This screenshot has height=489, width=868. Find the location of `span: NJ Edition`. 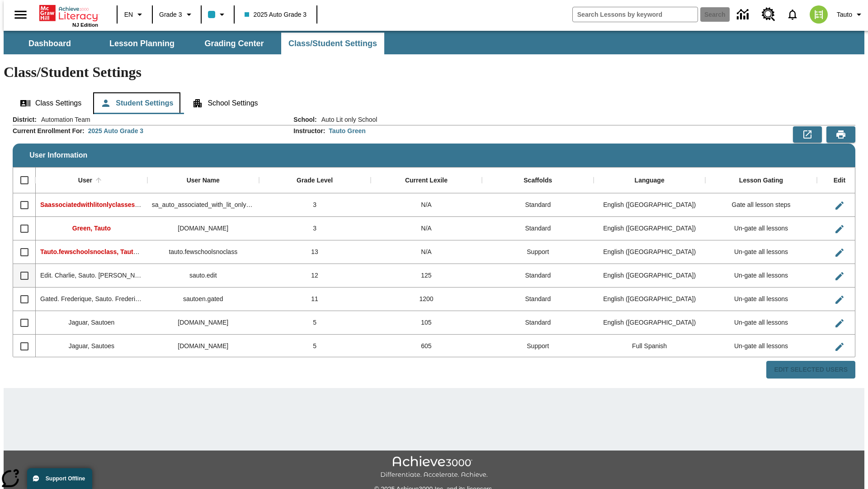

span: NJ Edition is located at coordinates (85, 25).